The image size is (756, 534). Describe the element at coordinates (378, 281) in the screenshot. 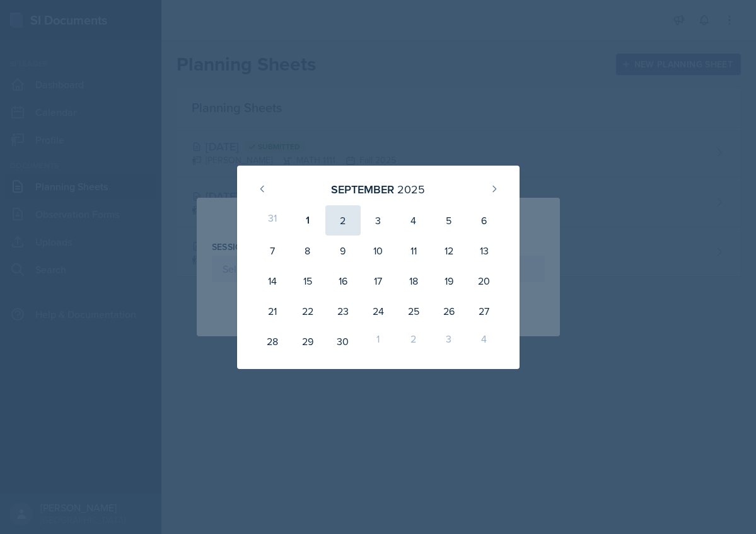

I see `div: 17` at that location.